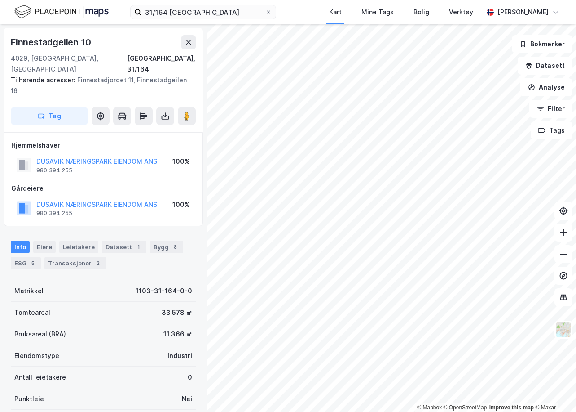 This screenshot has height=412, width=576. I want to click on div: Antall leietakere, so click(40, 377).